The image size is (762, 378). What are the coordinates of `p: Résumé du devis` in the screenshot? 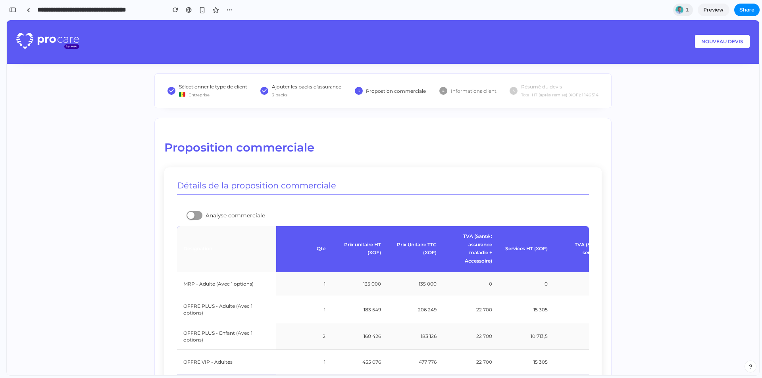 It's located at (553, 66).